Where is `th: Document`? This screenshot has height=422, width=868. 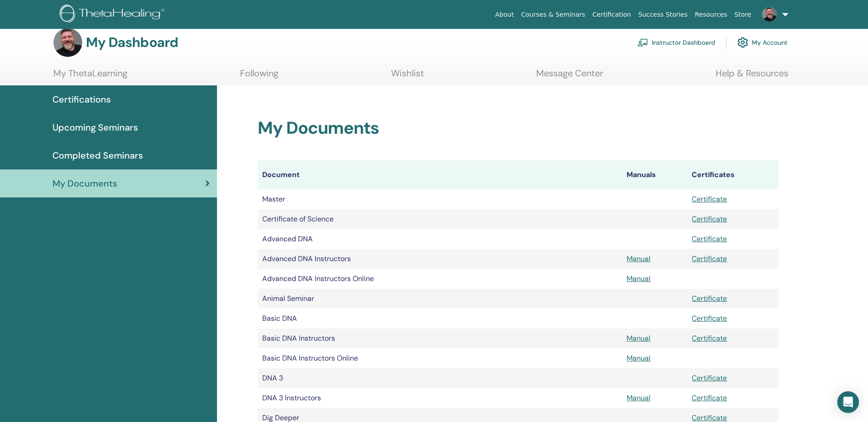 th: Document is located at coordinates (440, 175).